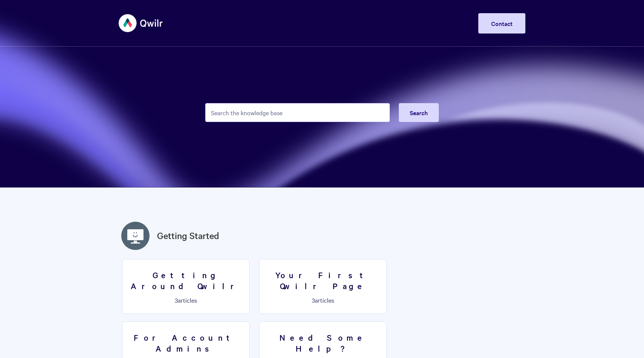 The image size is (644, 358). I want to click on h3: Getting Around Qwilr, so click(186, 280).